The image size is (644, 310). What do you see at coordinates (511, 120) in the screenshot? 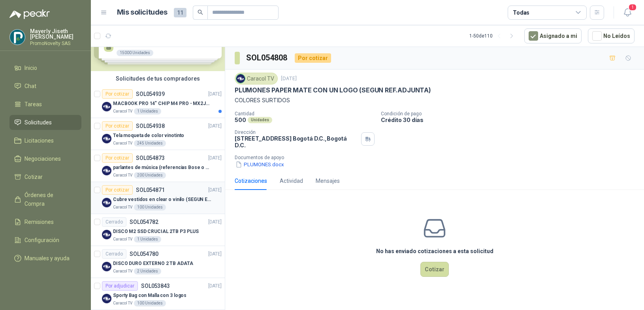
I see `p: Crédito 30 días` at bounding box center [511, 120].